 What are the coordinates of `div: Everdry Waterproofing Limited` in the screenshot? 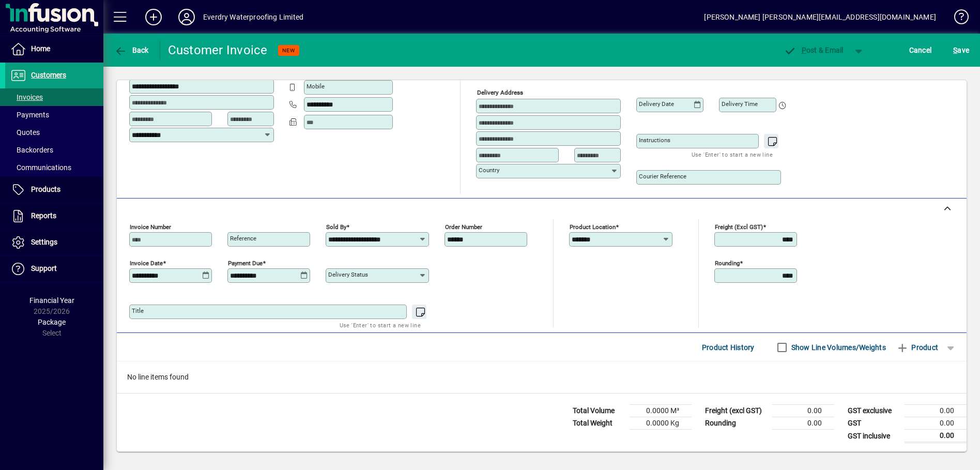 It's located at (253, 17).